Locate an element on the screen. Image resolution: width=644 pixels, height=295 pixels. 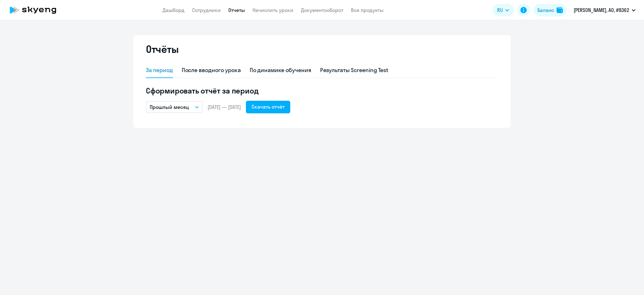
div: После вводного урока is located at coordinates (211, 70).